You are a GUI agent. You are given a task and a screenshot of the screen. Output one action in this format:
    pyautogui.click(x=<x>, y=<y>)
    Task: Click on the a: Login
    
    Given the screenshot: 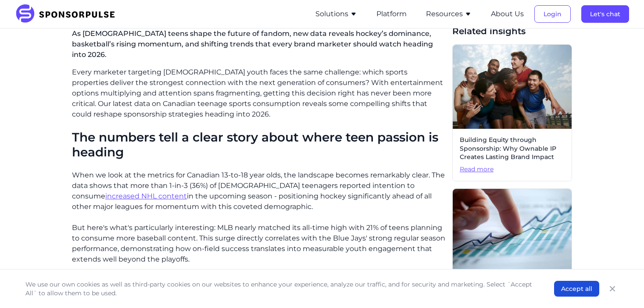 What is the action you would take?
    pyautogui.click(x=552, y=14)
    